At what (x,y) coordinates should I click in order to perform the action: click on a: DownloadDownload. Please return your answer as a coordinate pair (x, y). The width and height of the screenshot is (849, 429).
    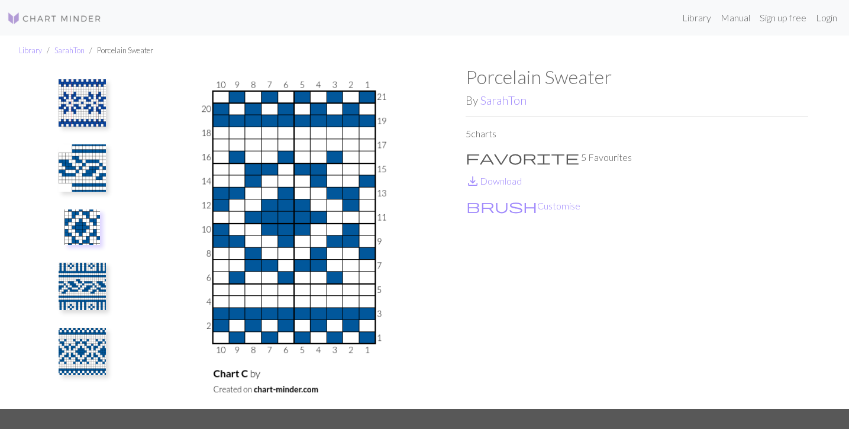
    Looking at the image, I should click on (494, 180).